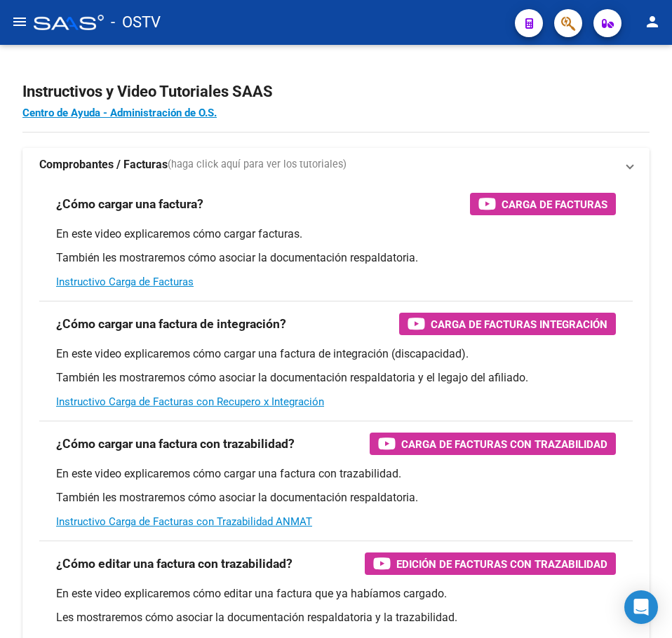 This screenshot has width=672, height=638. Describe the element at coordinates (336, 378) in the screenshot. I see `p: También les mostraremos cómo asociar la documentación respaldatoria y el legajo del afiliado.` at that location.